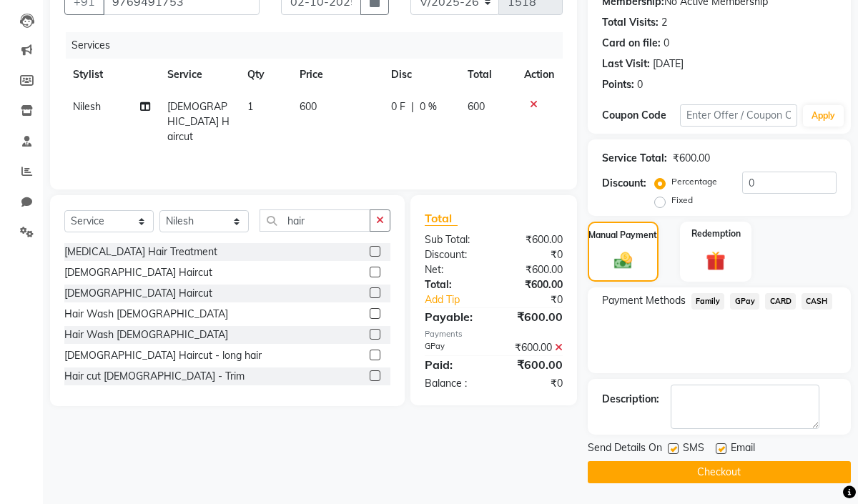  Describe the element at coordinates (493, 334) in the screenshot. I see `div: Payments` at that location.